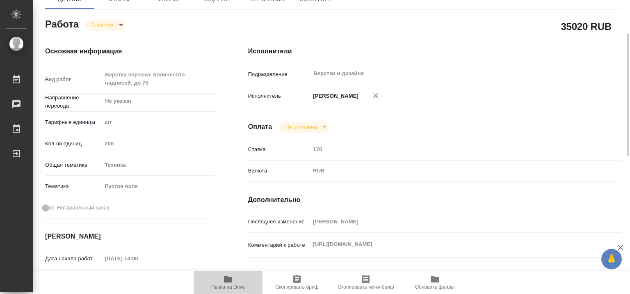 The height and width of the screenshot is (294, 630). What do you see at coordinates (376, 96) in the screenshot?
I see `button: Удалить исполнителя` at bounding box center [376, 96].